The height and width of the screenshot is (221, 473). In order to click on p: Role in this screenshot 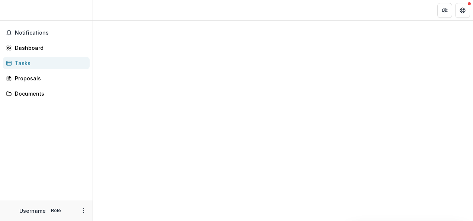, I will do `click(56, 211)`.